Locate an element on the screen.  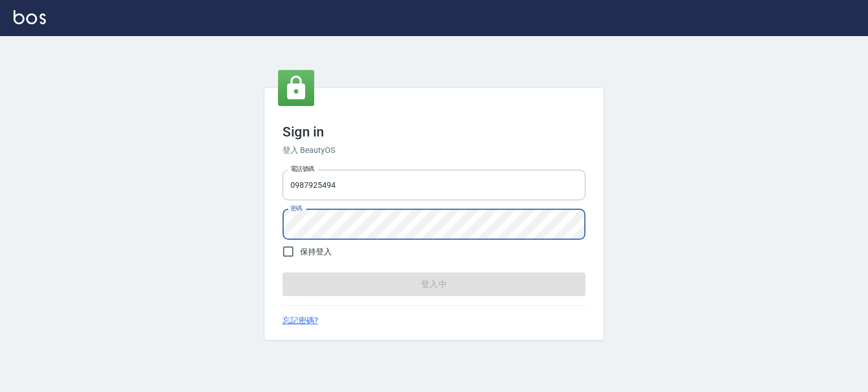
img: Logo is located at coordinates (29, 17).